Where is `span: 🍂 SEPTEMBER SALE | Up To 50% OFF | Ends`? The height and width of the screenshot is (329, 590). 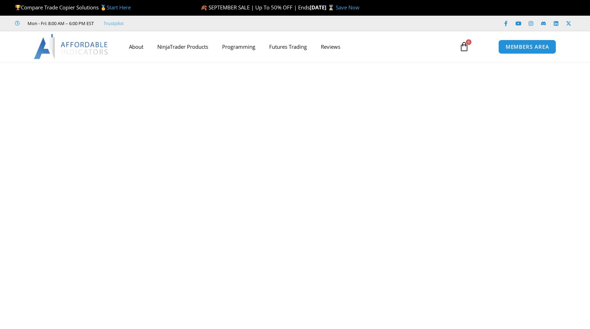 span: 🍂 SEPTEMBER SALE | Up To 50% OFF | Ends is located at coordinates (255, 7).